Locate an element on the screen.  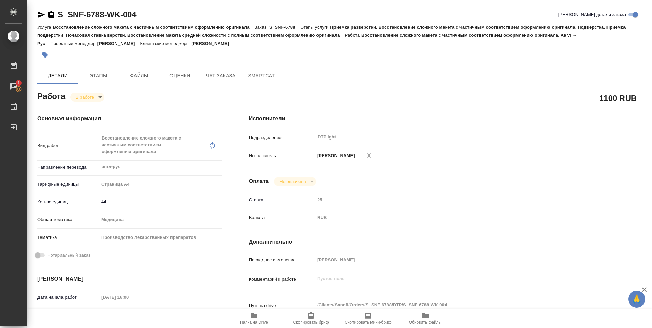
p: Исполнитель is located at coordinates (282, 156).